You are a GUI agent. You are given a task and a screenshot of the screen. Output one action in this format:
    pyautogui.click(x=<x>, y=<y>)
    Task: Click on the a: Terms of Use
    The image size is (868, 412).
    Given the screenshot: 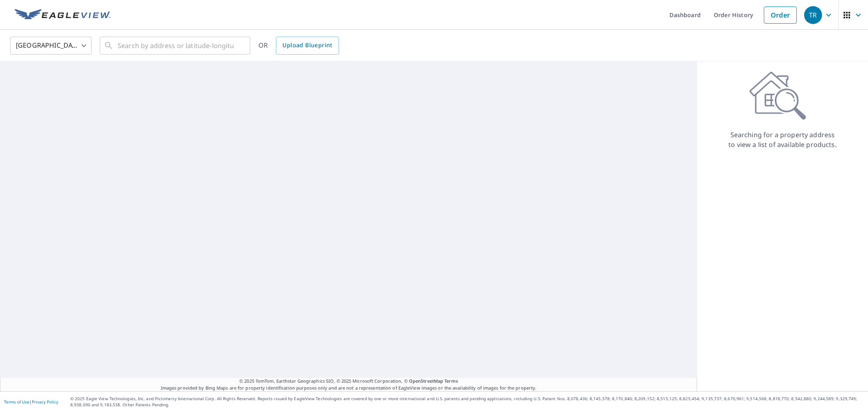 What is the action you would take?
    pyautogui.click(x=17, y=402)
    